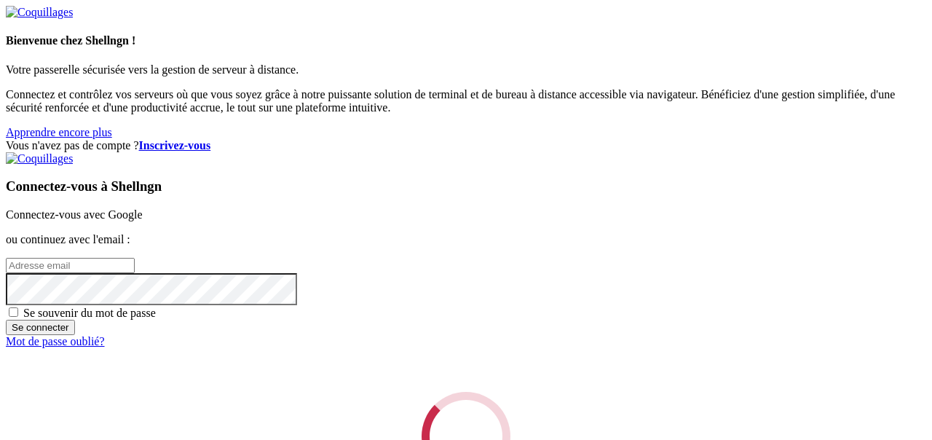 This screenshot has width=932, height=440. Describe the element at coordinates (71, 40) in the screenshot. I see `font: Bienvenue chez Shellngn !` at that location.